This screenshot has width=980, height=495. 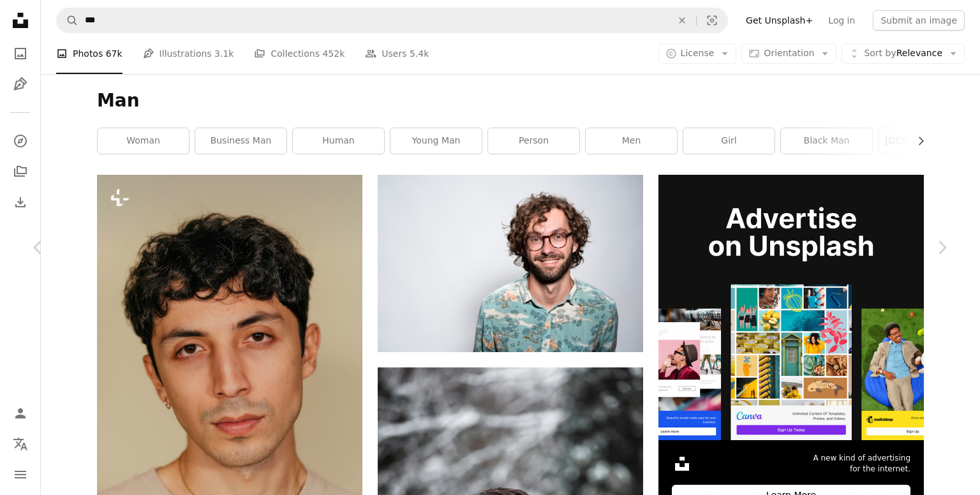 What do you see at coordinates (698, 53) in the screenshot?
I see `button: License` at bounding box center [698, 53].